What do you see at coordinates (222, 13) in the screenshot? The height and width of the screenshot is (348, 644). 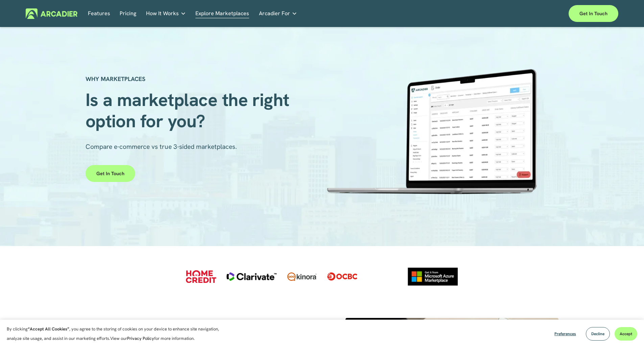 I see `a: Explore Marketplaces` at bounding box center [222, 13].